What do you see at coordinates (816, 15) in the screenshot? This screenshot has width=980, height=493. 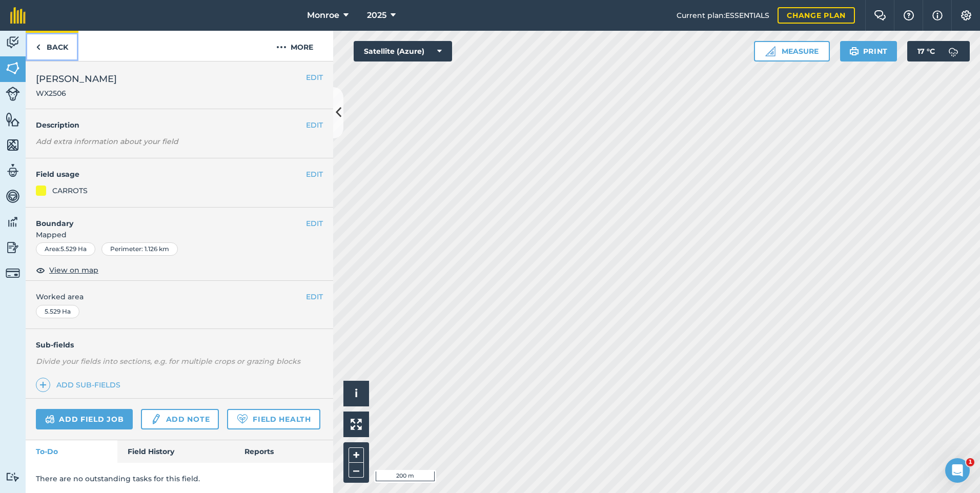 I see `a: Change plan` at bounding box center [816, 15].